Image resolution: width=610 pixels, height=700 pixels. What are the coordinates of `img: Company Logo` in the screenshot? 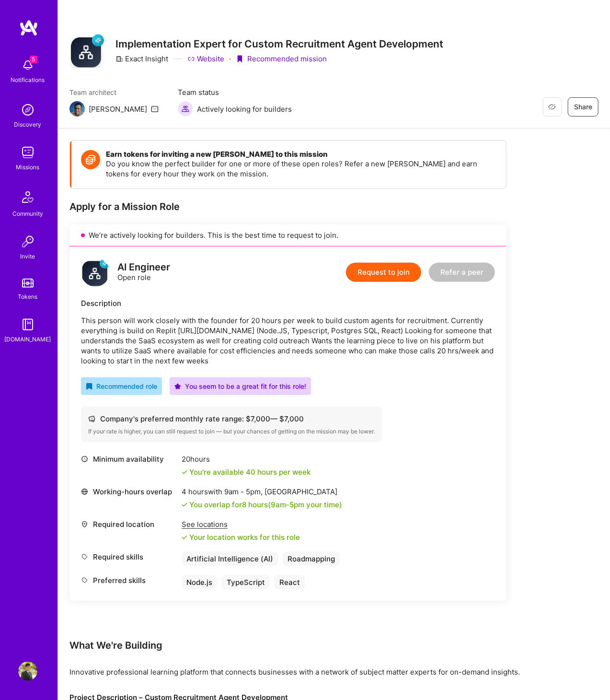 It's located at (87, 51).